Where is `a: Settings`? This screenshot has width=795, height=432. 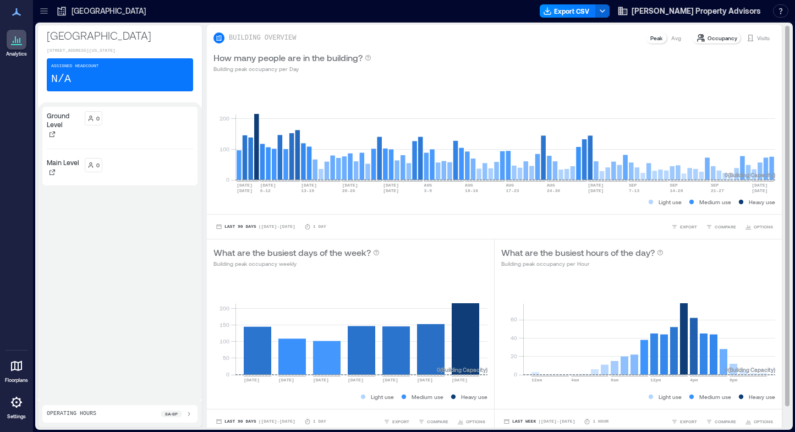 a: Settings is located at coordinates (17, 406).